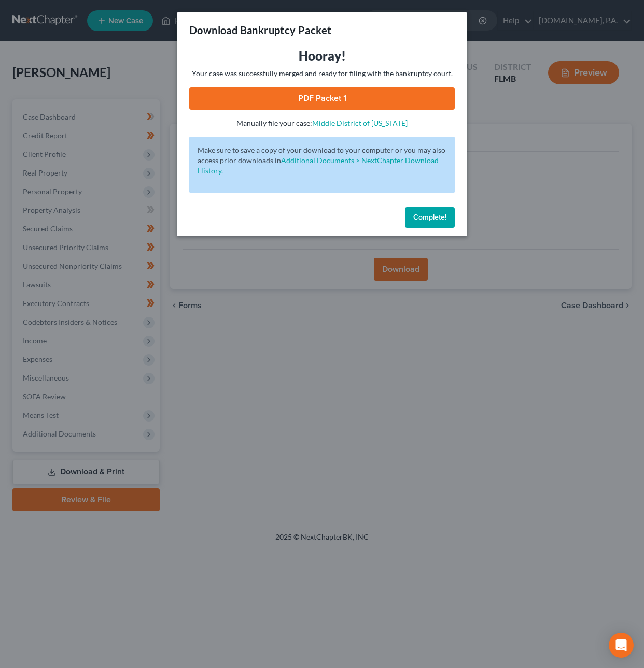  I want to click on p: Your case was successfully merged and ready for filing with the bankruptcy court., so click(322, 74).